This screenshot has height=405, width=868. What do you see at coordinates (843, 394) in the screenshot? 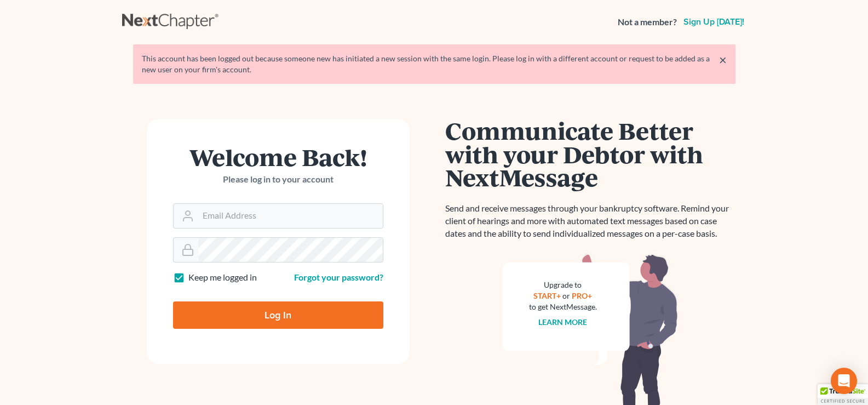
I see `div: TrustedSite Certified` at bounding box center [843, 394].